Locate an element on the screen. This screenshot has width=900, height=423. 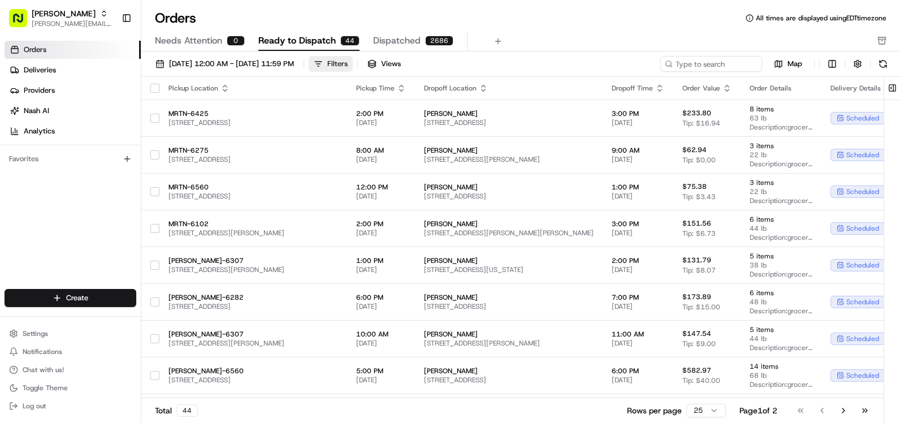
span: Deliveries is located at coordinates (40, 70).